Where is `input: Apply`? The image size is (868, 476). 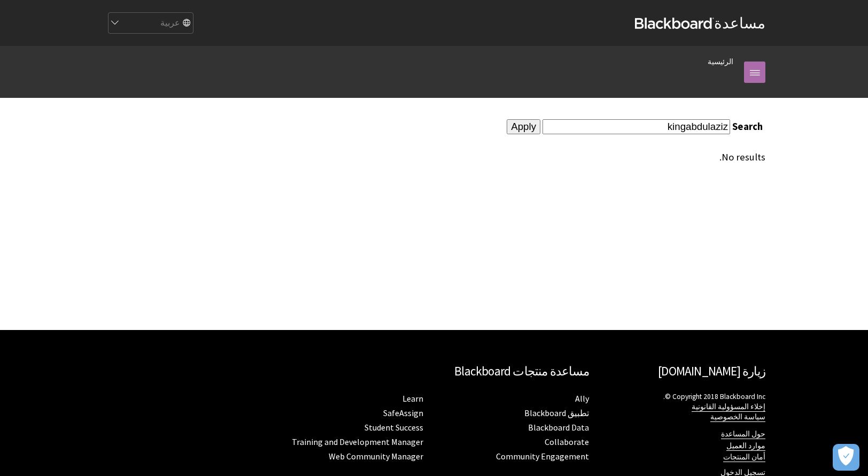 input: Apply is located at coordinates (523, 127).